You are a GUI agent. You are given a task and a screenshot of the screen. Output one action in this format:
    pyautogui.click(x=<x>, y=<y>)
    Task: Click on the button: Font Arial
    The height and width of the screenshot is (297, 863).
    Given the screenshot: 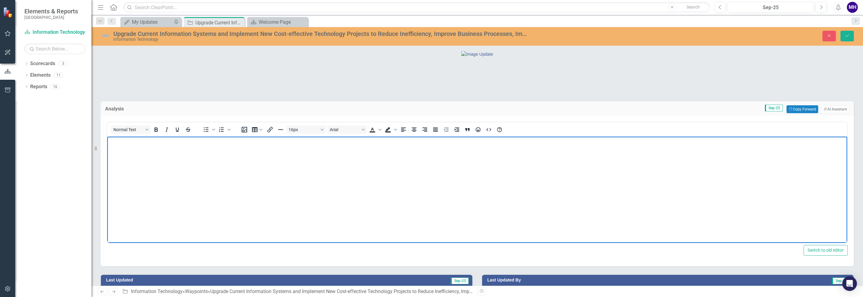 What is the action you would take?
    pyautogui.click(x=347, y=130)
    